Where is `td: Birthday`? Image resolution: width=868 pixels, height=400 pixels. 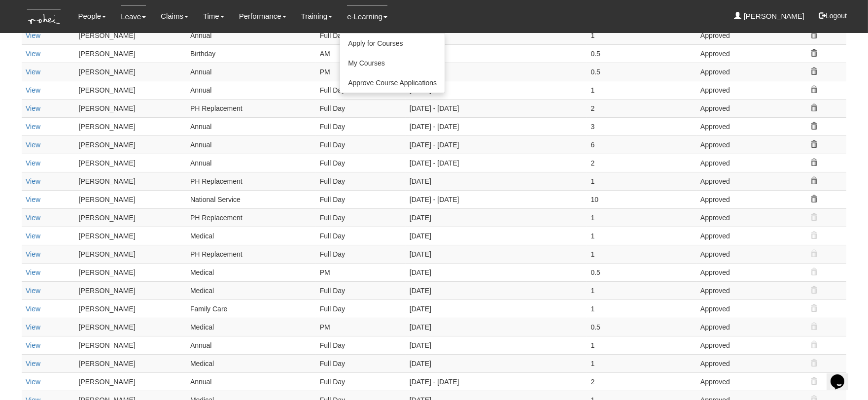 td: Birthday is located at coordinates (251, 53).